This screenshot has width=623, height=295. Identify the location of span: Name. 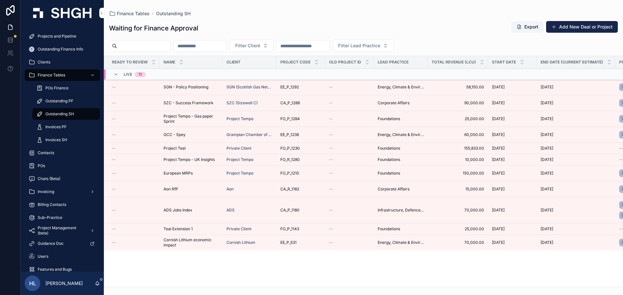
(169, 62).